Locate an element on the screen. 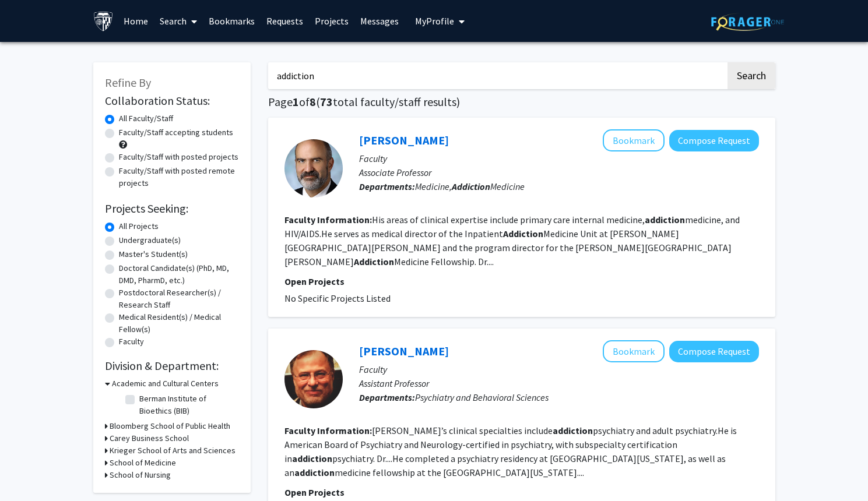  span: 1 is located at coordinates (296, 101).